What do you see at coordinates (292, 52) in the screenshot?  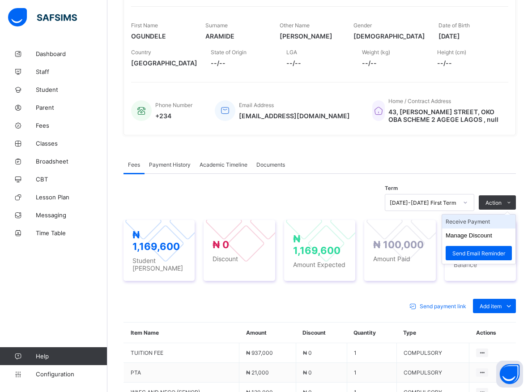 I see `span: LGA` at bounding box center [292, 52].